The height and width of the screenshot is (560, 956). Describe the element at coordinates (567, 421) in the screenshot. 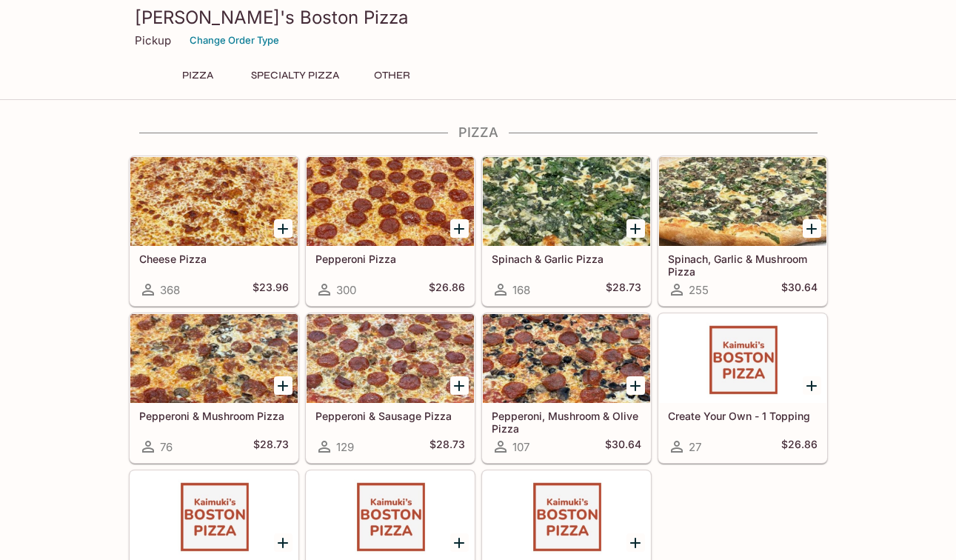

I see `h5: Pepperoni, Mushroom & Olive Pizza` at that location.